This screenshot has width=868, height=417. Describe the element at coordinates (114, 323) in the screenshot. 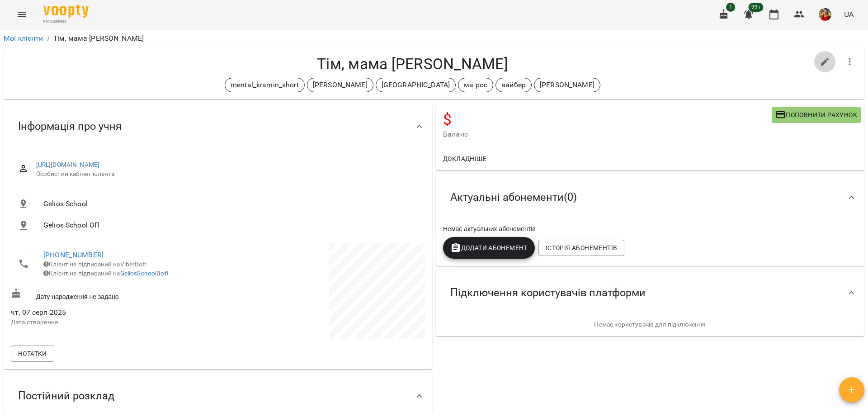

I see `p: Дата створення` at that location.